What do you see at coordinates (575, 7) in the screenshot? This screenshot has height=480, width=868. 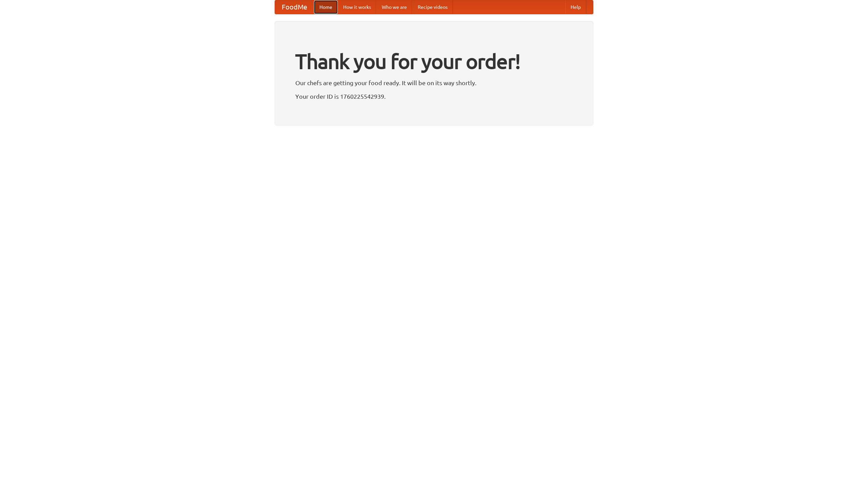 I see `a: Help` at bounding box center [575, 7].